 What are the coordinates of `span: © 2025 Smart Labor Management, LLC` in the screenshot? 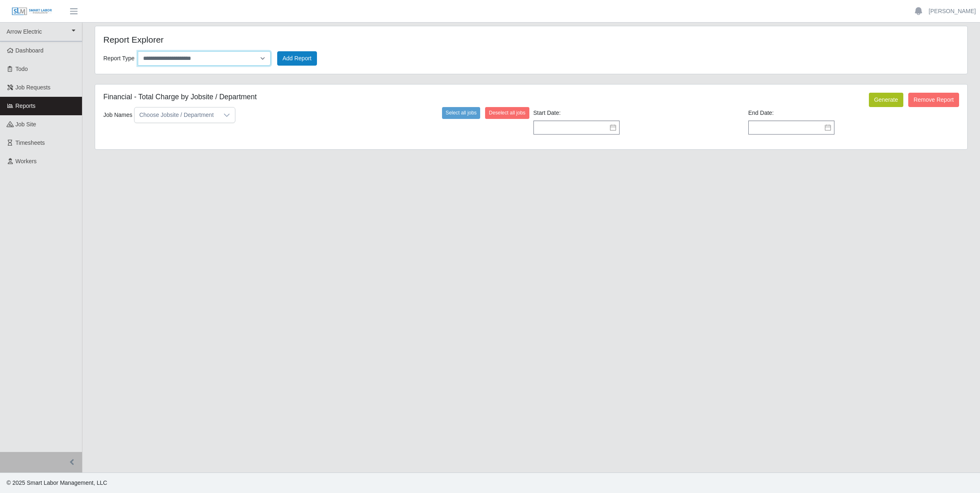 It's located at (56, 482).